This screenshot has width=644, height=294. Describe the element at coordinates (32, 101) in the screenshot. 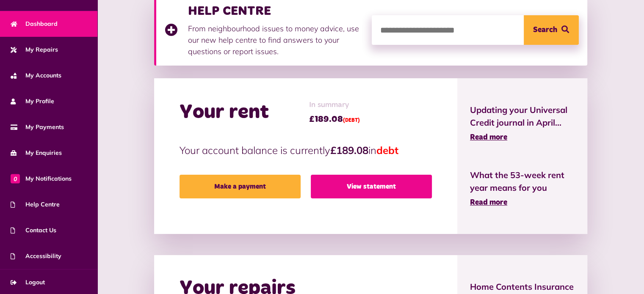

I see `span: My Profile` at that location.